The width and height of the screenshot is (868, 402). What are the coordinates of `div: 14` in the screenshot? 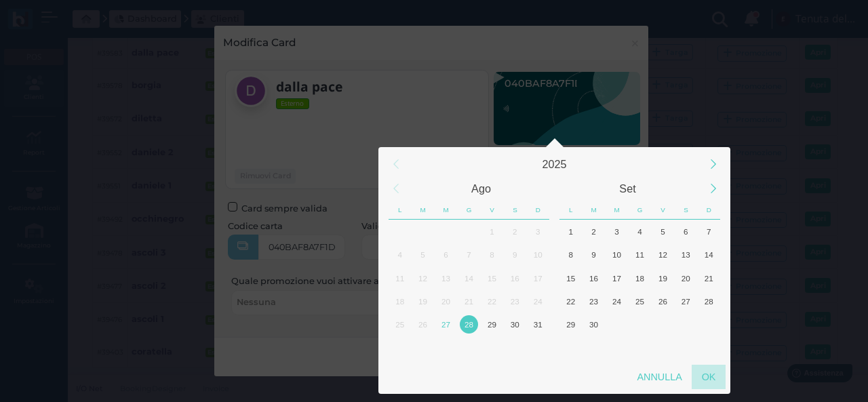 It's located at (469, 278).